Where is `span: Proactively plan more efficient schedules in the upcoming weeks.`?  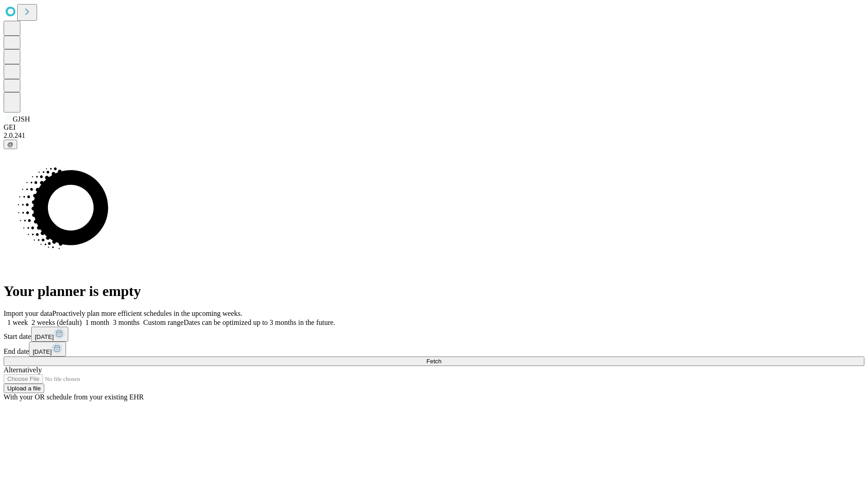 span: Proactively plan more efficient schedules in the upcoming weeks. is located at coordinates (148, 313).